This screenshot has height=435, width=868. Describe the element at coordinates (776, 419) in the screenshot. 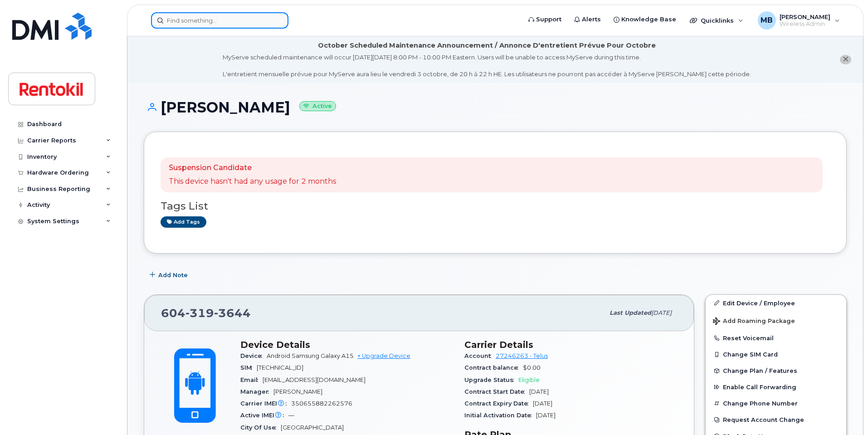

I see `button: Request Account Change` at that location.